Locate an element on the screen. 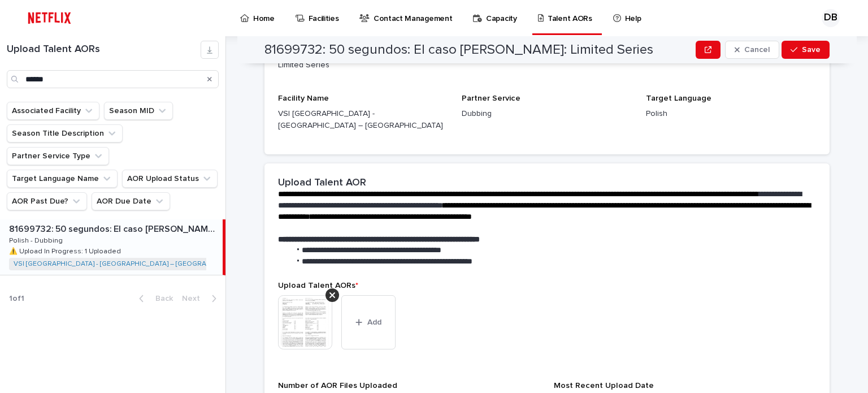 Image resolution: width=868 pixels, height=393 pixels. button: Back is located at coordinates (154, 299).